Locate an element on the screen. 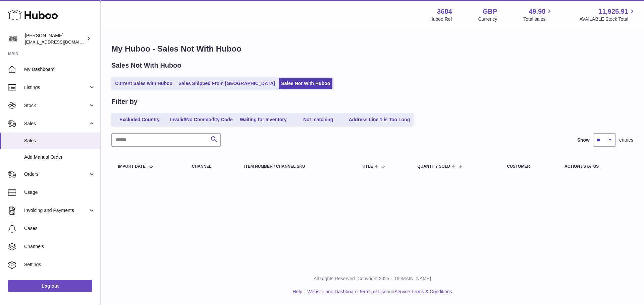 This screenshot has width=644, height=305. span: Import date is located at coordinates (132, 166).